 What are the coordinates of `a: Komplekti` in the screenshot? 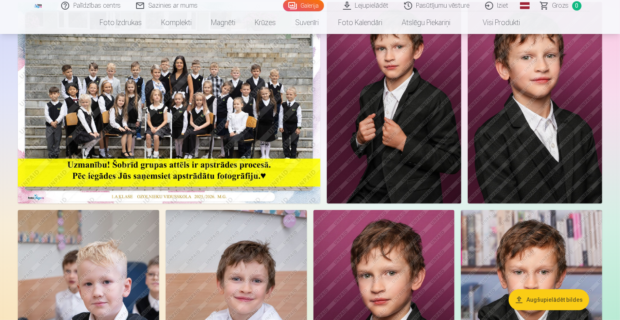 It's located at (177, 23).